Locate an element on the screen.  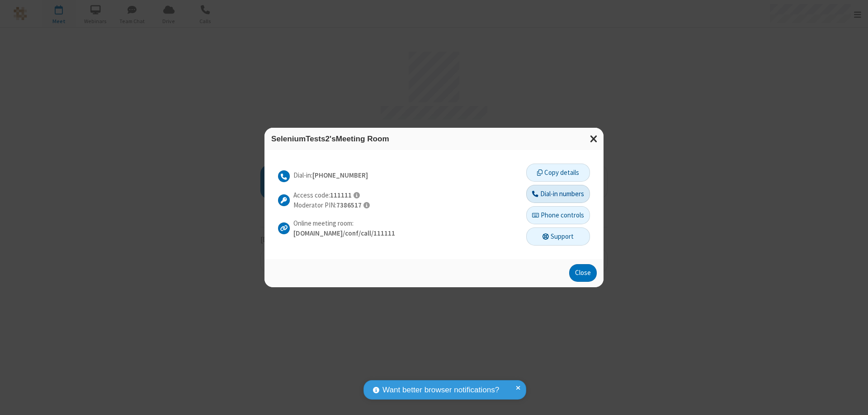
button: Close is located at coordinates (583, 273).